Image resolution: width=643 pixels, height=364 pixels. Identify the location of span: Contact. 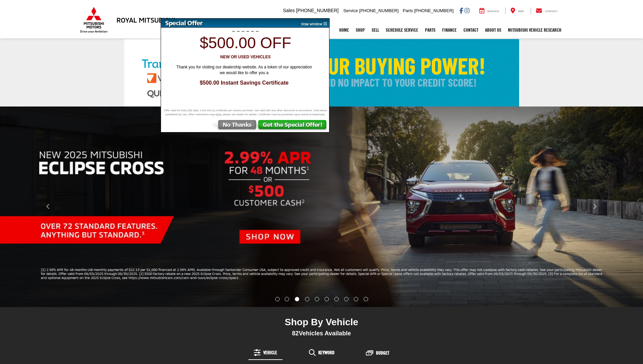
(551, 11).